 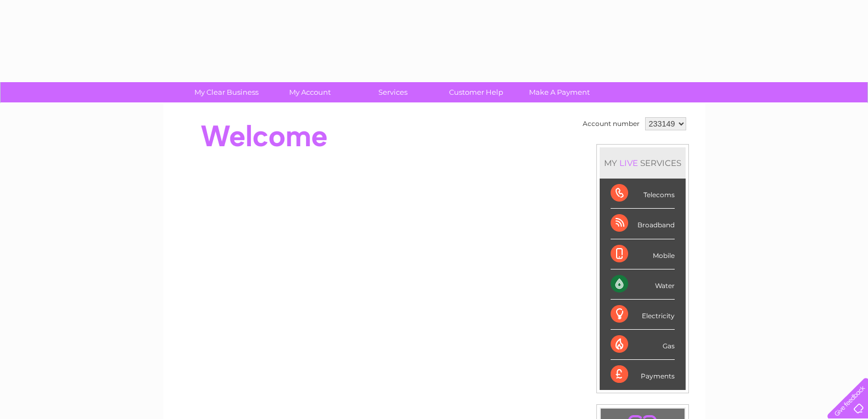 What do you see at coordinates (642, 345) in the screenshot?
I see `div: Gas` at bounding box center [642, 345].